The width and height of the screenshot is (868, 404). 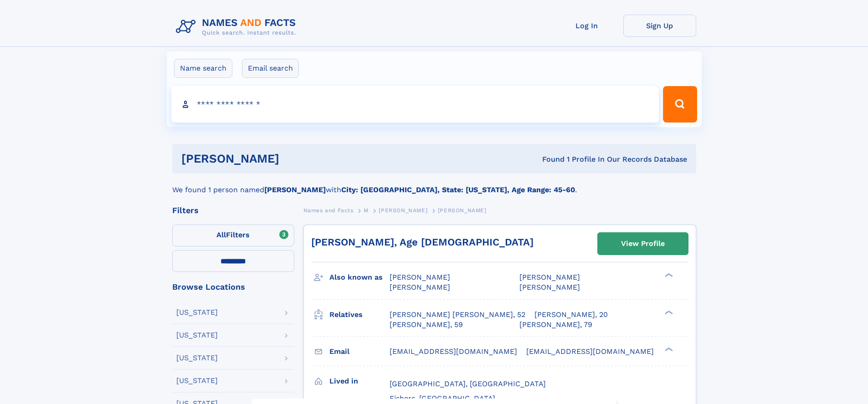 What do you see at coordinates (644, 243) in the screenshot?
I see `a: View Profile` at bounding box center [644, 243].